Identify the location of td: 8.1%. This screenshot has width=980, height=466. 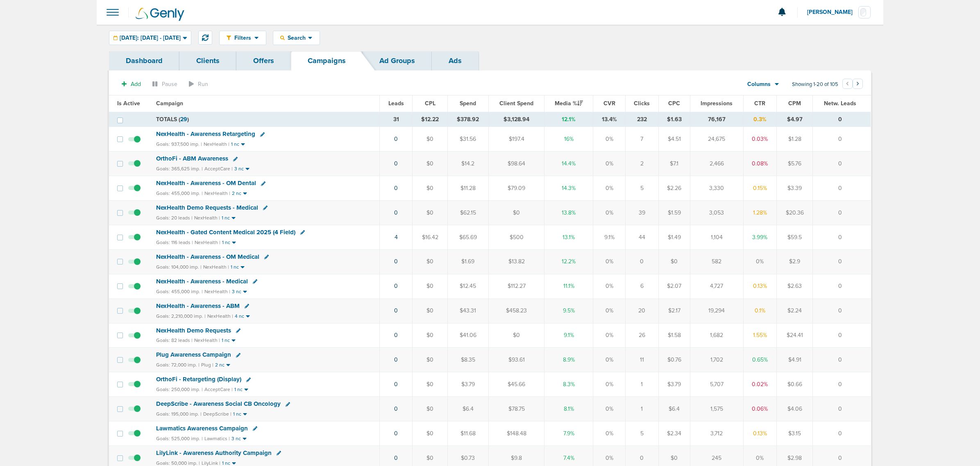
(569, 409).